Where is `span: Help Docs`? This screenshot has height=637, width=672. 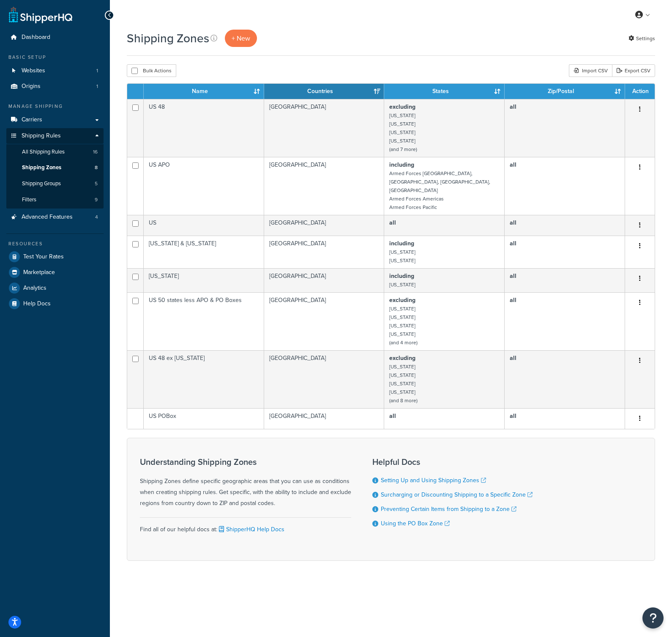
span: Help Docs is located at coordinates (37, 304).